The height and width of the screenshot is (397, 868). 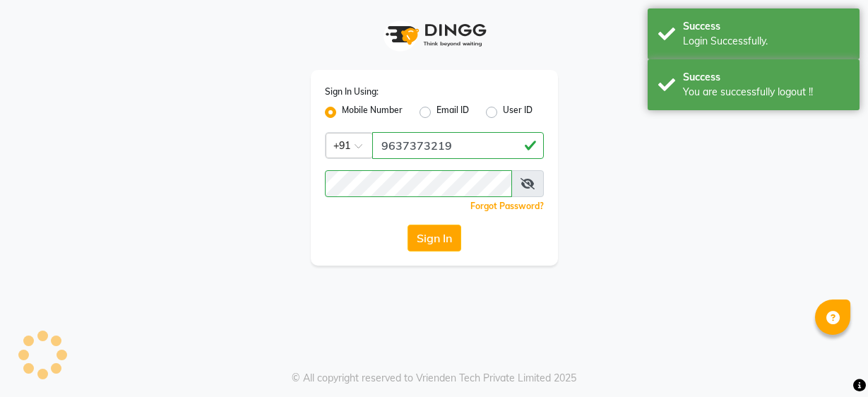 I want to click on label: Email ID, so click(x=453, y=112).